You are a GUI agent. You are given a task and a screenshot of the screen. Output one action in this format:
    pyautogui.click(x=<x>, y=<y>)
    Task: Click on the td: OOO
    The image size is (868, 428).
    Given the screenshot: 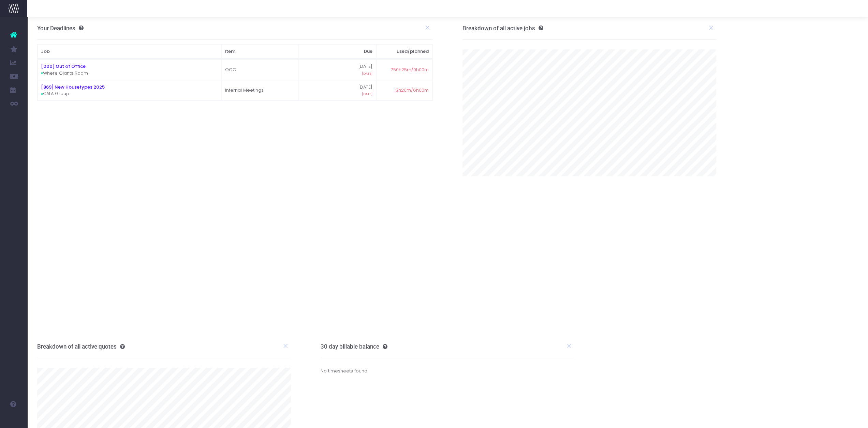 What is the action you would take?
    pyautogui.click(x=260, y=69)
    